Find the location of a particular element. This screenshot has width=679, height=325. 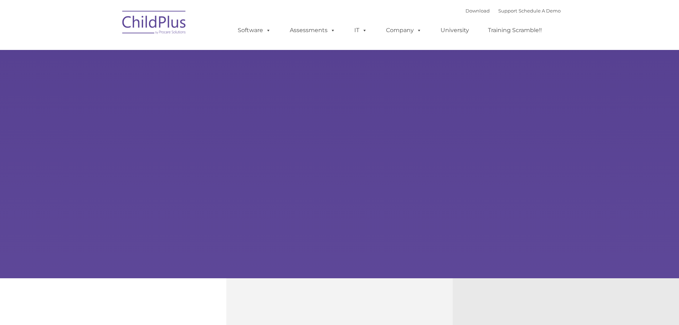

a: Download is located at coordinates (477, 11).